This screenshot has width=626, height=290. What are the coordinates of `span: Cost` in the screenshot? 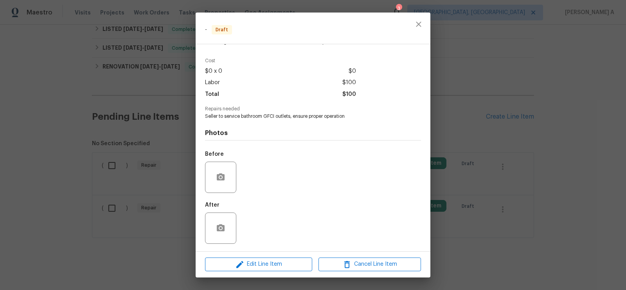 It's located at (281, 61).